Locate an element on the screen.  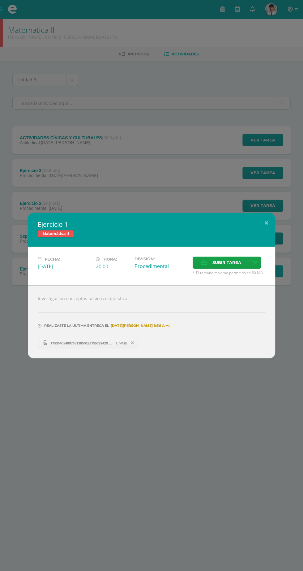
a: 1753540548975513850233755732429.jpg 1.74MB is located at coordinates (88, 343).